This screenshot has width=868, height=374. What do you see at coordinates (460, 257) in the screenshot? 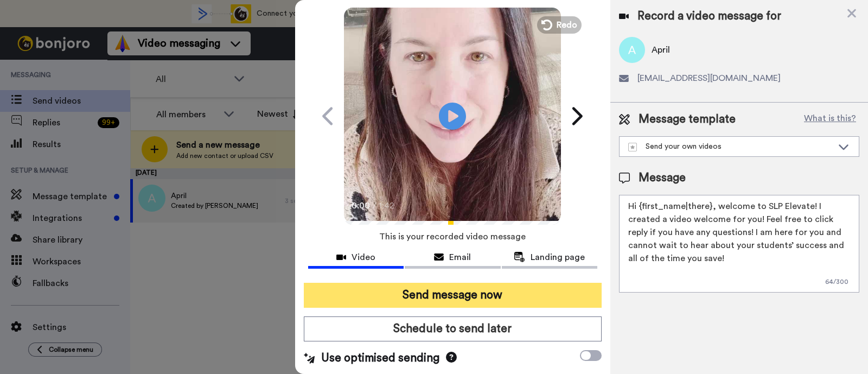
I see `span: Email` at bounding box center [460, 257].